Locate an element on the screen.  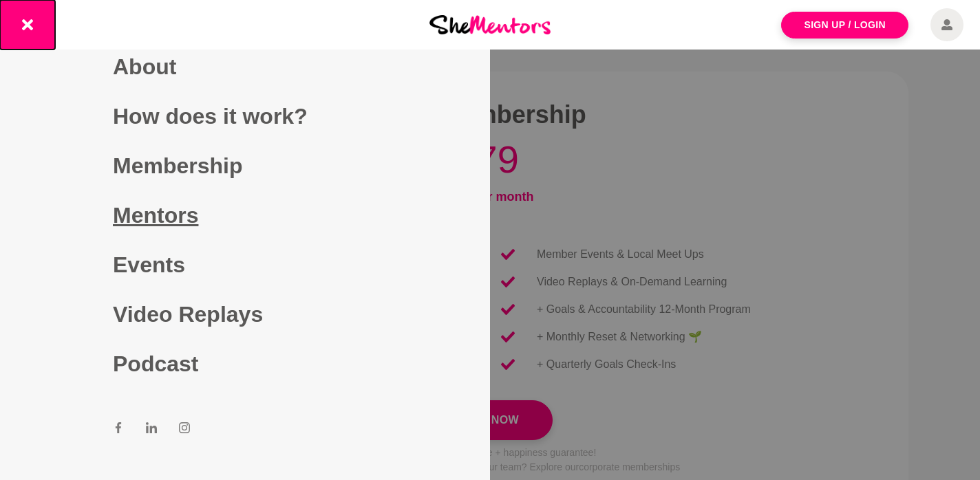
a: Video Replays is located at coordinates (245, 315).